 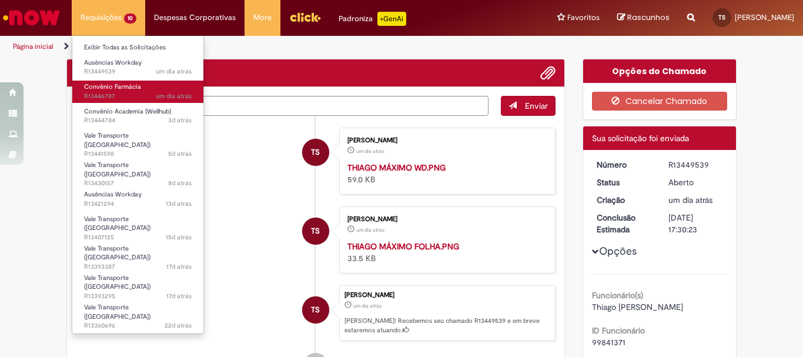 What do you see at coordinates (624, 165) in the screenshot?
I see `dt: Número` at bounding box center [624, 165].